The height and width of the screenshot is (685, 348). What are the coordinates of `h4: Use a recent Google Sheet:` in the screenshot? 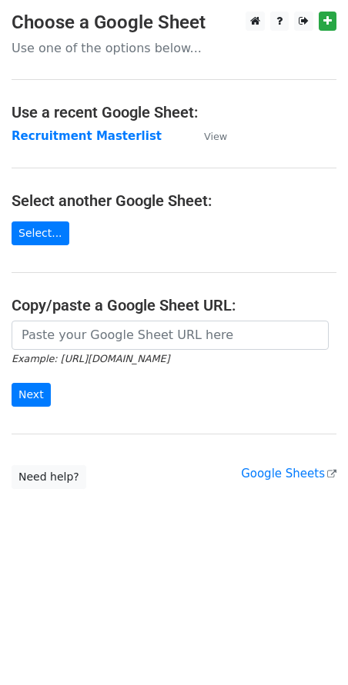 It's located at (174, 112).